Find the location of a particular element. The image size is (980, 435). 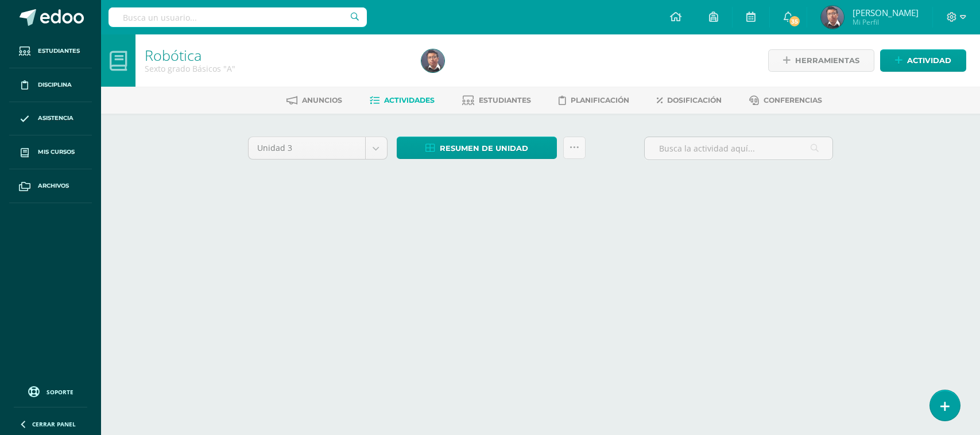

a: Actividades is located at coordinates (402, 100).